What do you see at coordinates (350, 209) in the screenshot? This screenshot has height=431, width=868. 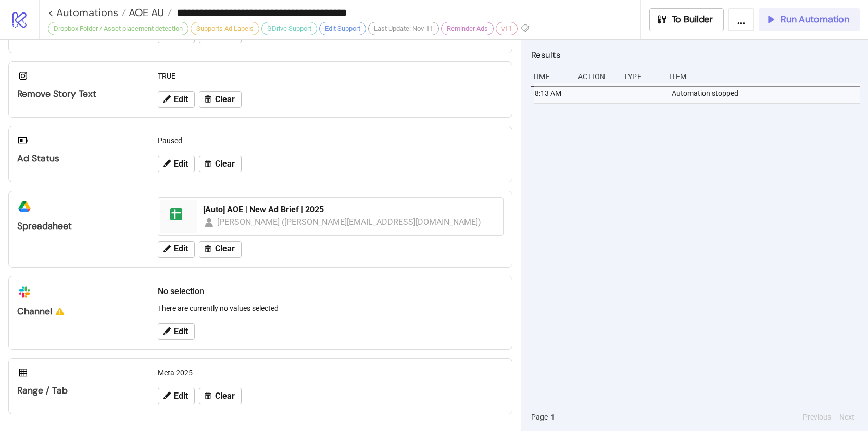 I see `div: [Auto] AOE | New Ad Brief | 2025` at bounding box center [350, 209].